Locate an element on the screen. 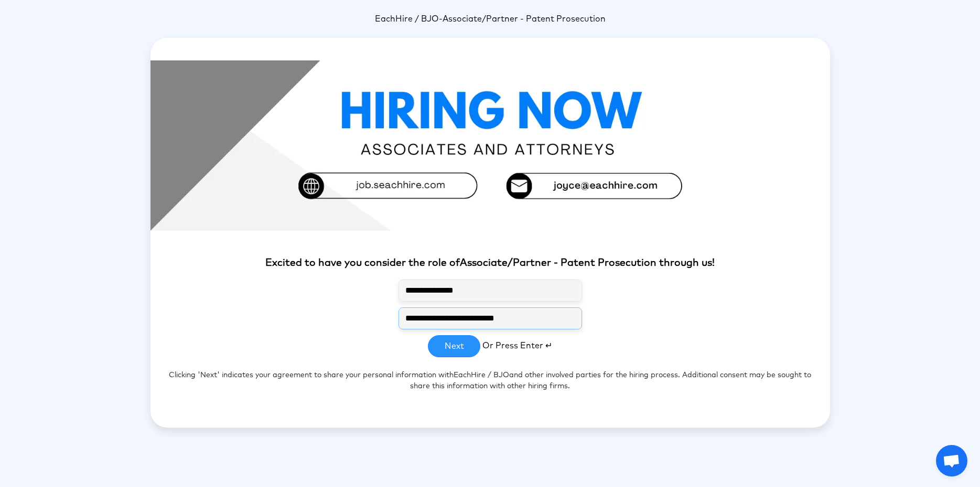 This screenshot has width=980, height=487. span: Or Press Enter ↵ is located at coordinates (517, 346).